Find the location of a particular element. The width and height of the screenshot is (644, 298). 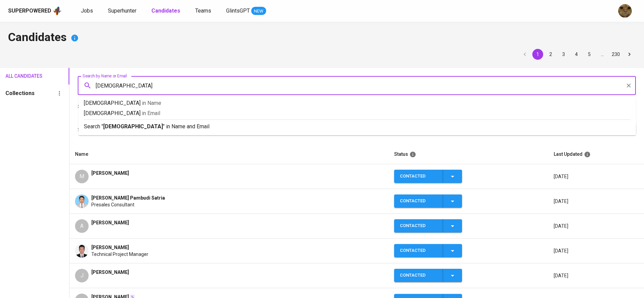

span: NEW is located at coordinates (259, 11).